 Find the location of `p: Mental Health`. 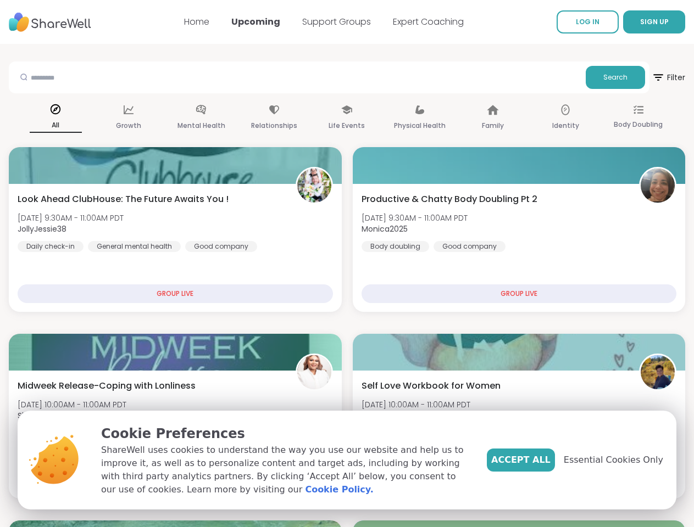

p: Mental Health is located at coordinates (201, 126).